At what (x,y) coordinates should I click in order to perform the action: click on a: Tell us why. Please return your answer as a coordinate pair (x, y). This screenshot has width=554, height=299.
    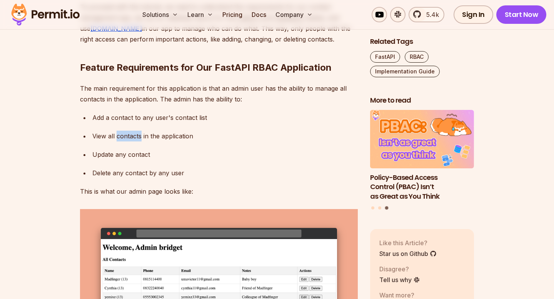
    Looking at the image, I should click on (400, 280).